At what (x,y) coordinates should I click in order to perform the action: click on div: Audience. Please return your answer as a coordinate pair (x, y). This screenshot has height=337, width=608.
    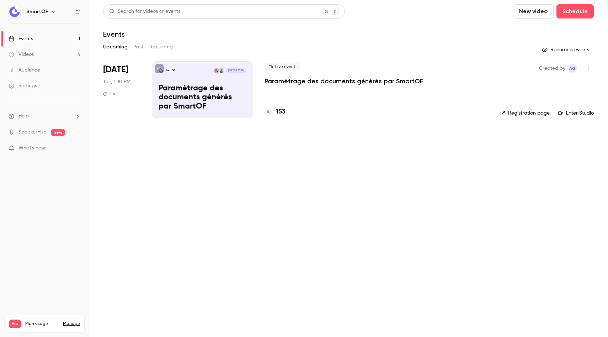
    Looking at the image, I should click on (24, 70).